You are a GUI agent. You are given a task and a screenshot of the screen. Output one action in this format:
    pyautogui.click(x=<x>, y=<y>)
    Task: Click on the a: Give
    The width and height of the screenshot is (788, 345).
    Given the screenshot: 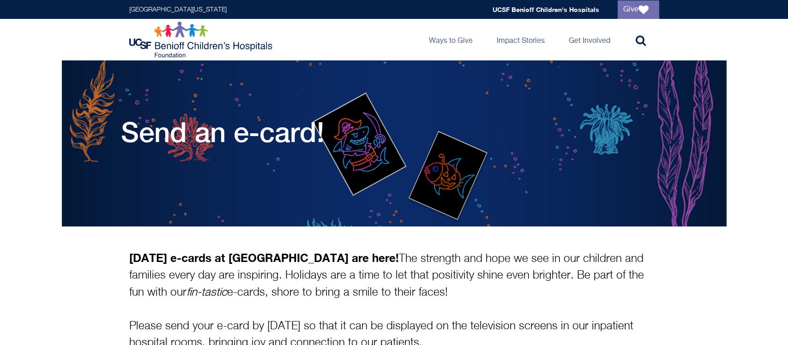 What is the action you would take?
    pyautogui.click(x=638, y=10)
    